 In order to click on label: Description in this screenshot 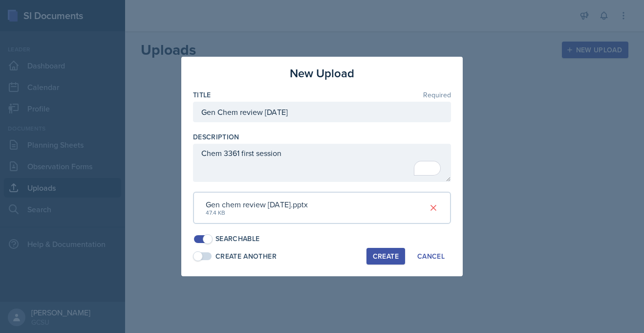, I will do `click(216, 137)`.